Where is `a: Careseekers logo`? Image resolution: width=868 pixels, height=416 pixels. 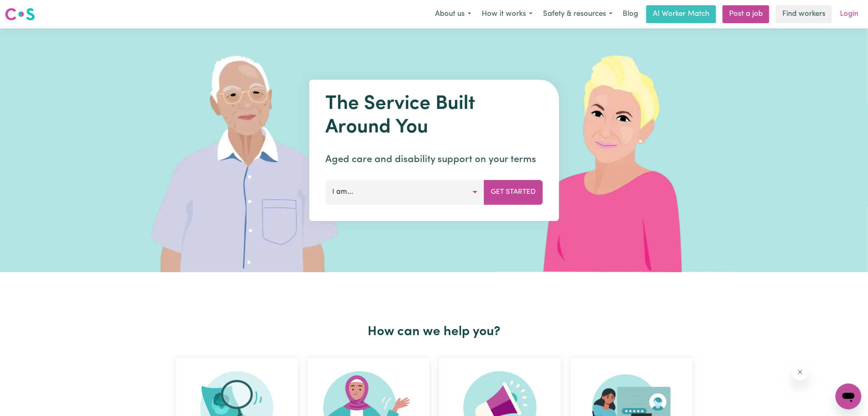
a: Careseekers logo is located at coordinates (20, 14).